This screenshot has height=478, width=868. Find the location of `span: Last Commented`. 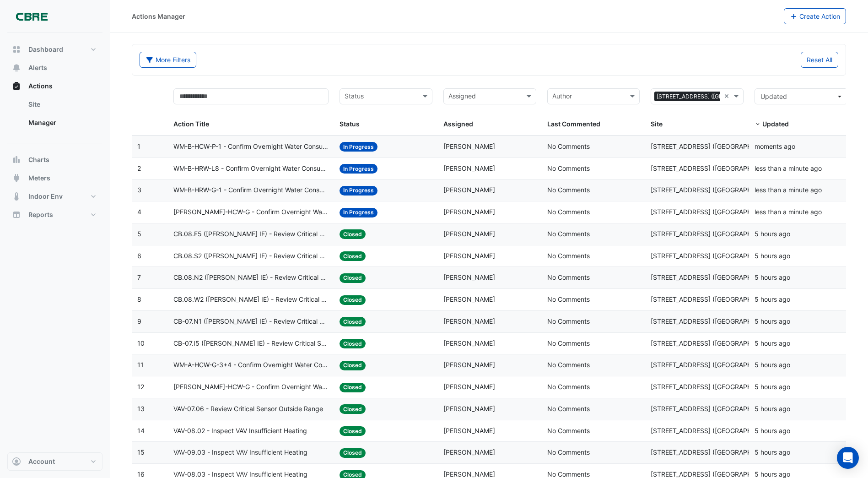

span: Last Commented is located at coordinates (573, 124).